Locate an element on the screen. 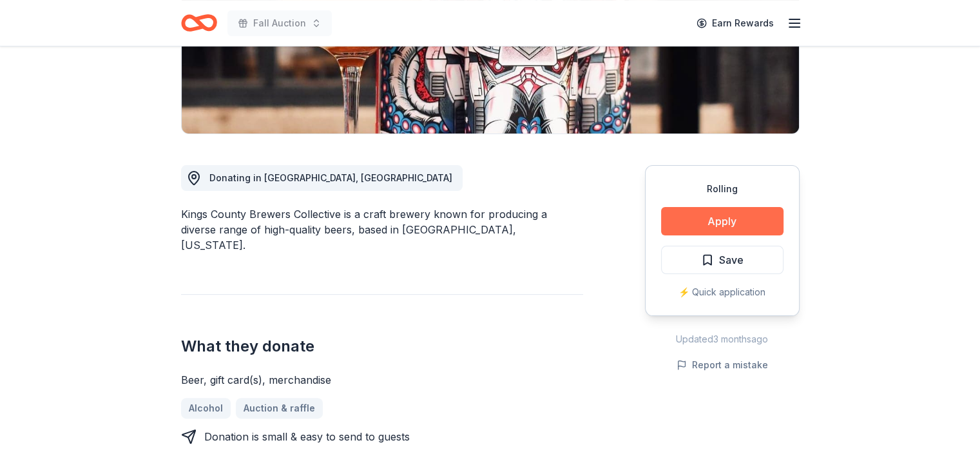 Image resolution: width=980 pixels, height=476 pixels. button: Save is located at coordinates (722, 259).